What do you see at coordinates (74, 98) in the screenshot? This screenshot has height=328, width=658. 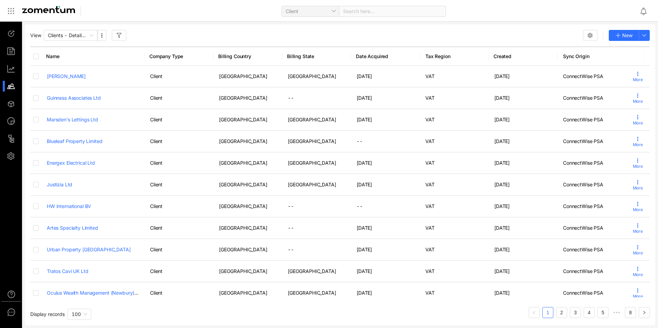 I see `a: Guinness Associates Ltd` at bounding box center [74, 98].